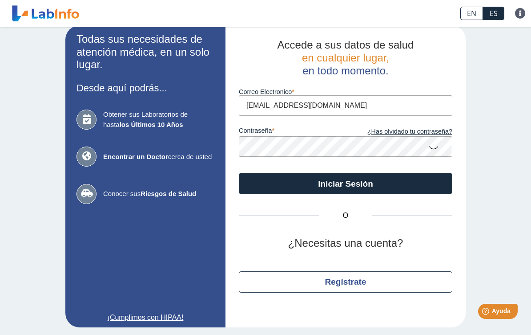 The image size is (531, 335). Describe the element at coordinates (159, 194) in the screenshot. I see `span: Conocer sus` at that location.